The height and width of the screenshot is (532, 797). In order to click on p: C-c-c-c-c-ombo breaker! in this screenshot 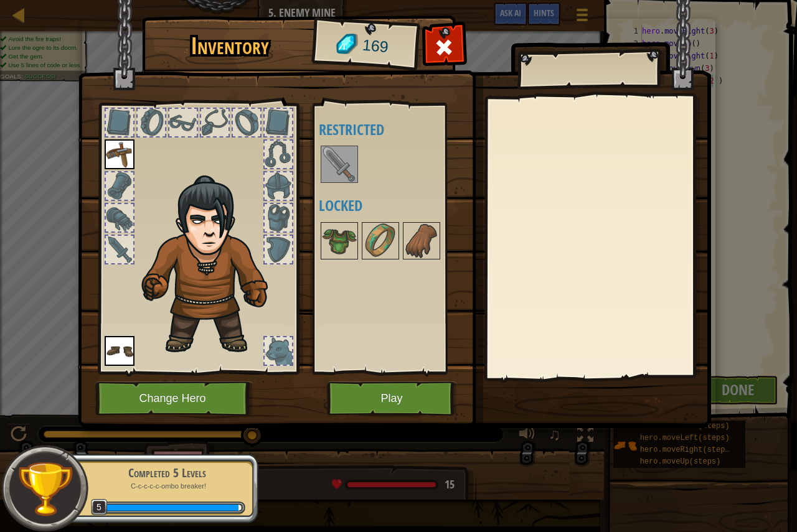, I will do `click(167, 486)`.